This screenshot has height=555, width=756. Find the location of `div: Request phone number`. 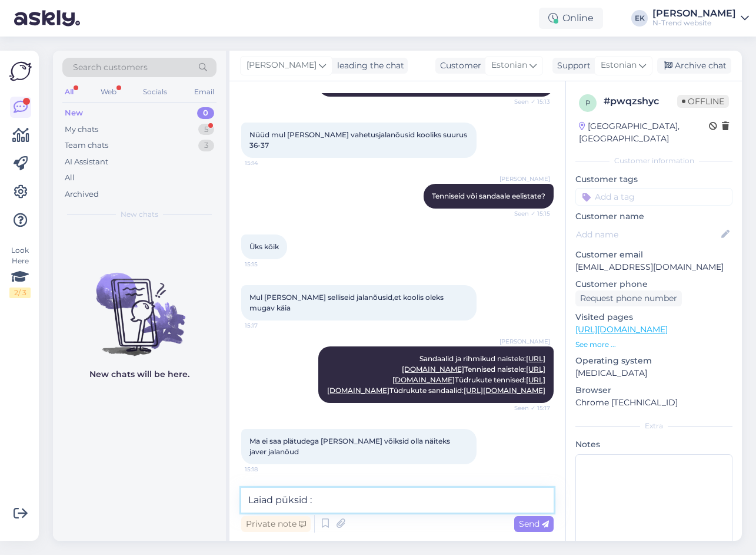

div: Request phone number is located at coordinates (629, 298).